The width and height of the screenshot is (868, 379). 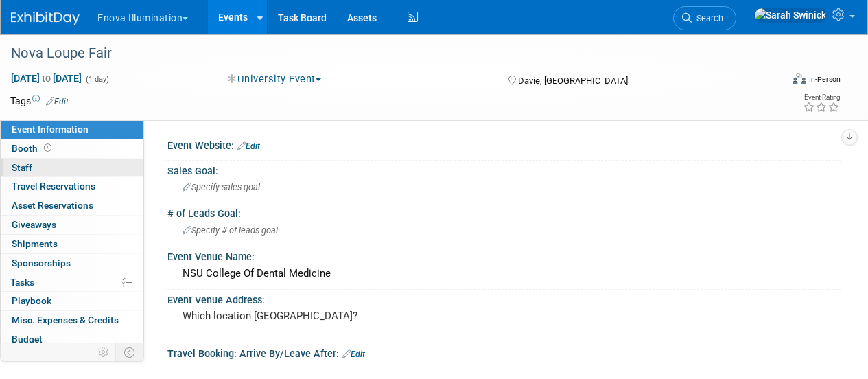 What do you see at coordinates (66, 320) in the screenshot?
I see `span: Misc. Expenses & Credits` at bounding box center [66, 320].